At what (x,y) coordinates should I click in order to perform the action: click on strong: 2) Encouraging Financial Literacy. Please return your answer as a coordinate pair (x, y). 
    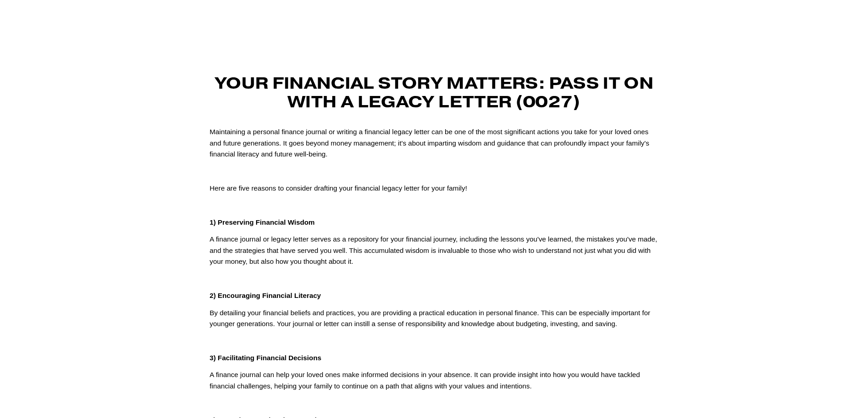
    Looking at the image, I should click on (265, 295).